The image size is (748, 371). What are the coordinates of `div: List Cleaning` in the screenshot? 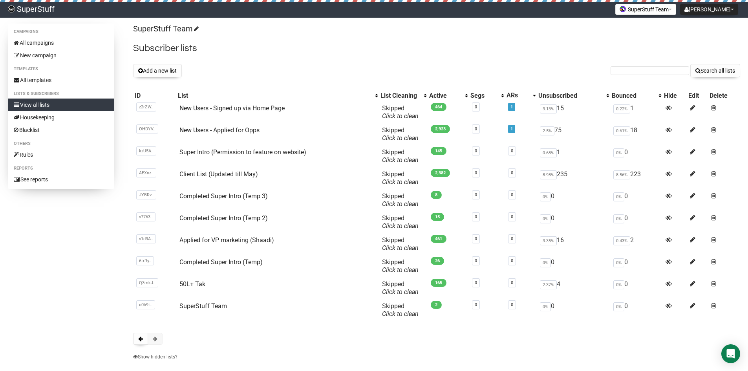 It's located at (400, 96).